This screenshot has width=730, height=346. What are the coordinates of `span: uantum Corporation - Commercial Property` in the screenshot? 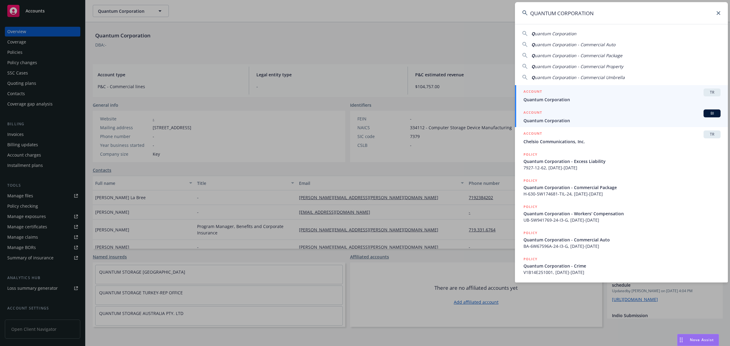 It's located at (579, 66).